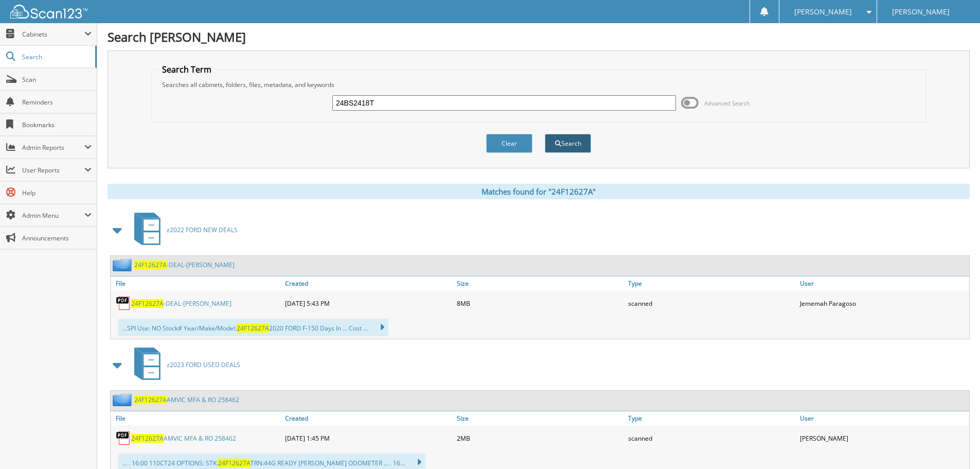  Describe the element at coordinates (184, 364) in the screenshot. I see `a: z2023 FORD USED DEALS` at that location.